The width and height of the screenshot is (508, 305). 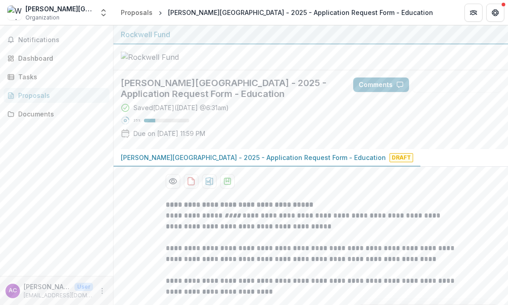 What do you see at coordinates (83, 287) in the screenshot?
I see `p: User` at bounding box center [83, 287].